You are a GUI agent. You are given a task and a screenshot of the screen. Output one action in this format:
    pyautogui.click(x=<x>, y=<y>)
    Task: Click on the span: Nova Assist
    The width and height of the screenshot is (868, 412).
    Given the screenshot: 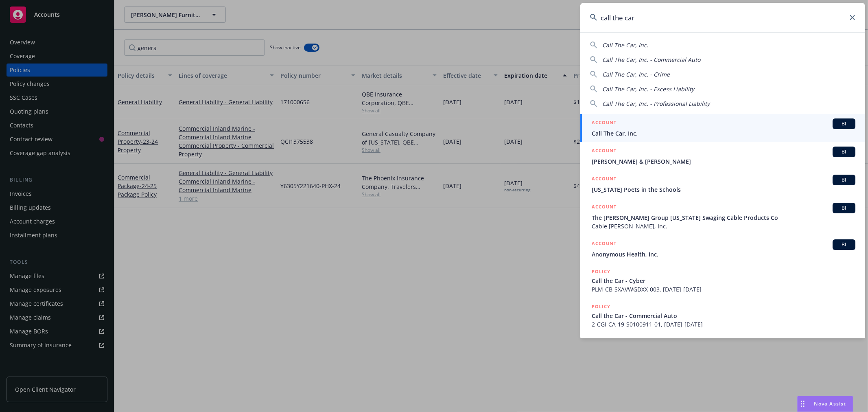 What is the action you would take?
    pyautogui.click(x=830, y=404)
    